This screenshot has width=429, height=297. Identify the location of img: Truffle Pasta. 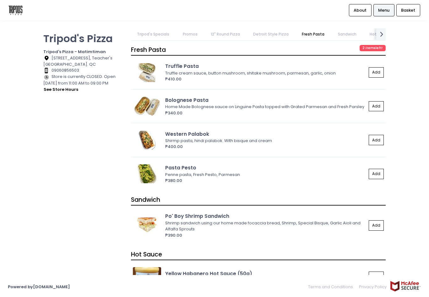
(147, 72).